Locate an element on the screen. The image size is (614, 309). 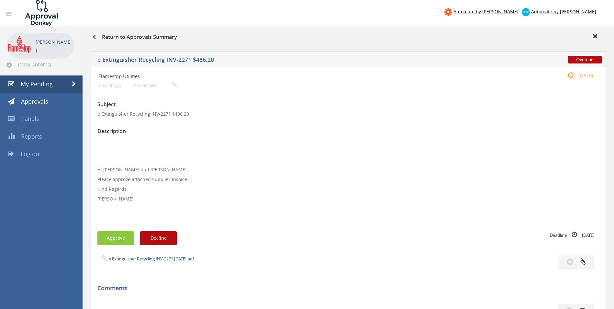
h3: Subject is located at coordinates (348, 105).